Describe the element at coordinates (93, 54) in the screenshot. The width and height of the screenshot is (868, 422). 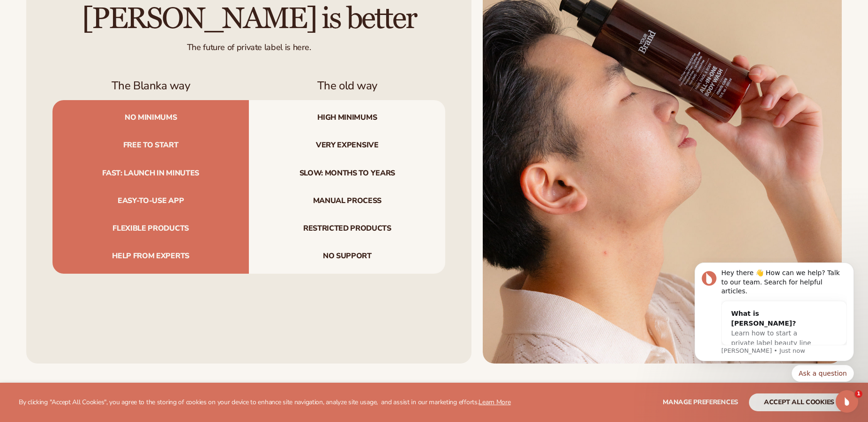
I see `div: message notification from Lee, Just now. Hey there 👋 How can we help? Talk to our team. Search fo...` at that location.